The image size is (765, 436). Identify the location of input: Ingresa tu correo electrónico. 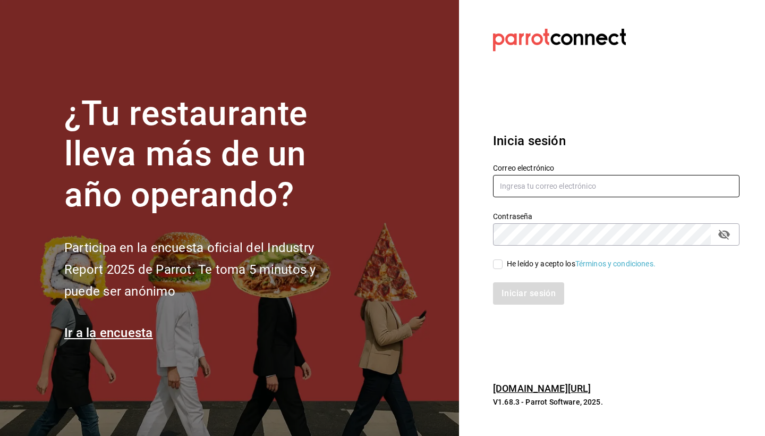
(616, 186).